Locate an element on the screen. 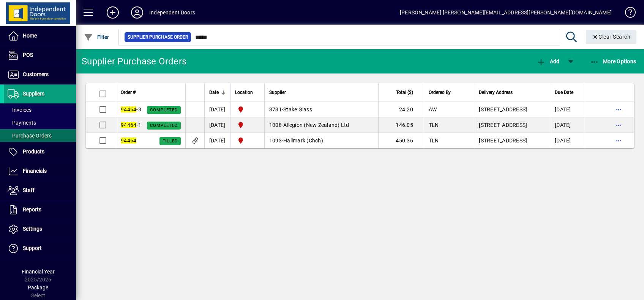  a: Invoices is located at coordinates (40, 110).